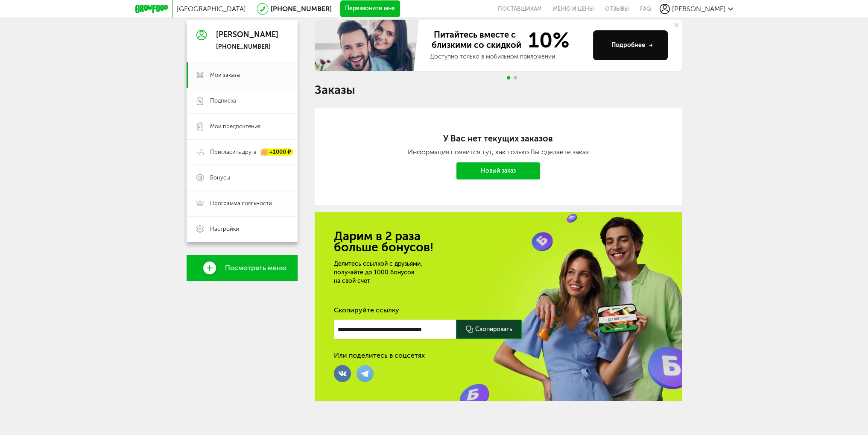  What do you see at coordinates (499, 90) in the screenshot?
I see `h1: Заказы` at bounding box center [499, 90].